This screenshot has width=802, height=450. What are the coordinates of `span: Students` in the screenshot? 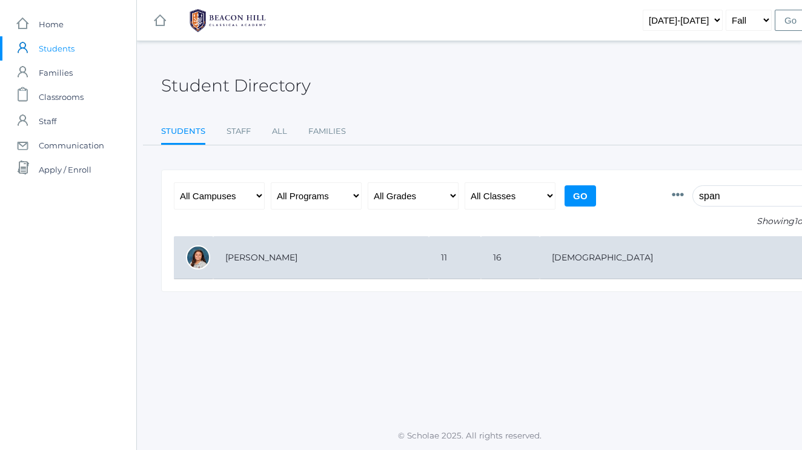 It's located at (56, 48).